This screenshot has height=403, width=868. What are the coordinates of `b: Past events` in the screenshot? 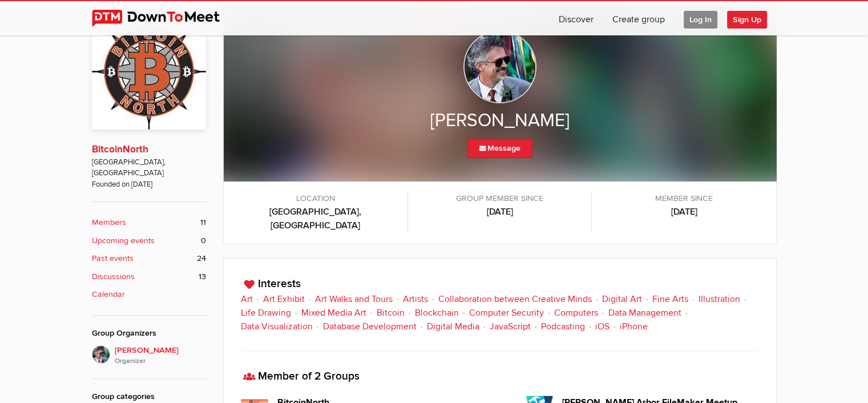 It's located at (112, 259).